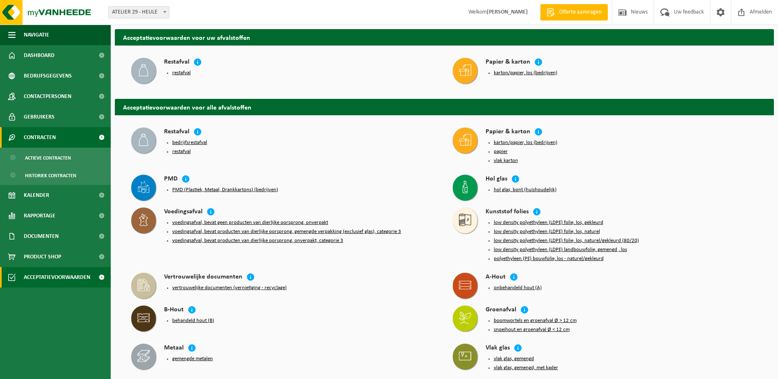 The height and width of the screenshot is (379, 778). What do you see at coordinates (526, 368) in the screenshot?
I see `button: vlak glas, gemengd, met kader` at bounding box center [526, 368].